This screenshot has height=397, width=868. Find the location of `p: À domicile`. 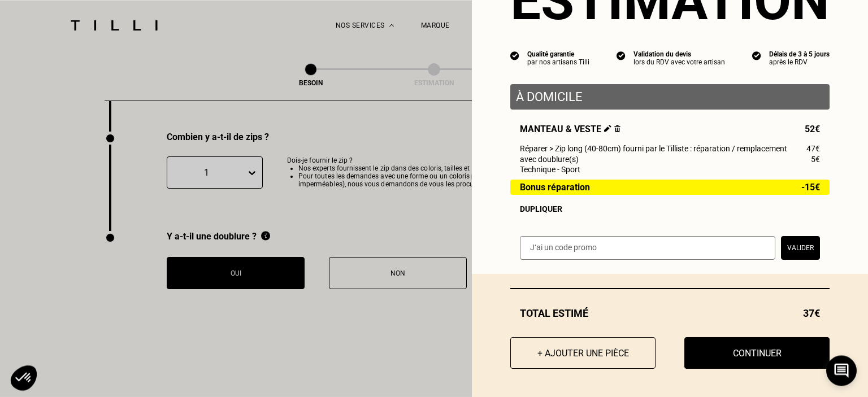

p: À domicile is located at coordinates (670, 97).